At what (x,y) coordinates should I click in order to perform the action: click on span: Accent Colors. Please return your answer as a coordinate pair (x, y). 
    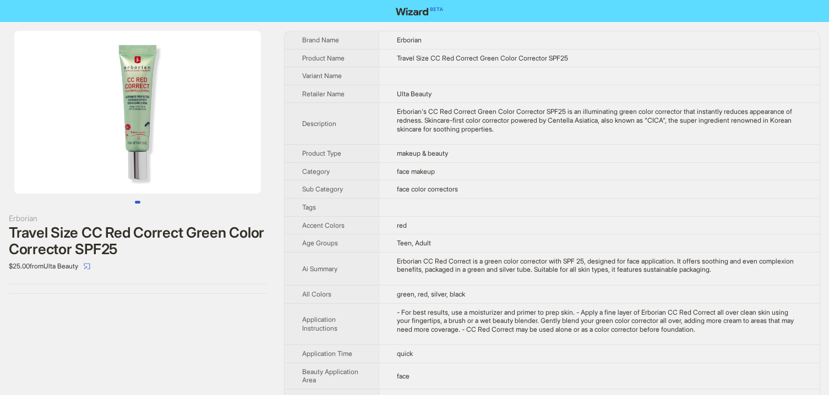
    Looking at the image, I should click on (323, 225).